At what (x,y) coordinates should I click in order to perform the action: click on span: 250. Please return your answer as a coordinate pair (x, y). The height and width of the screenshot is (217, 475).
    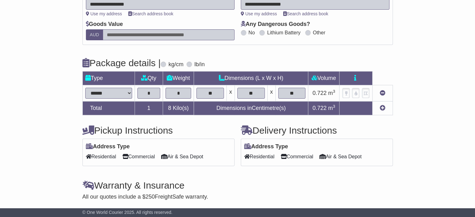
    Looking at the image, I should click on (150, 197).